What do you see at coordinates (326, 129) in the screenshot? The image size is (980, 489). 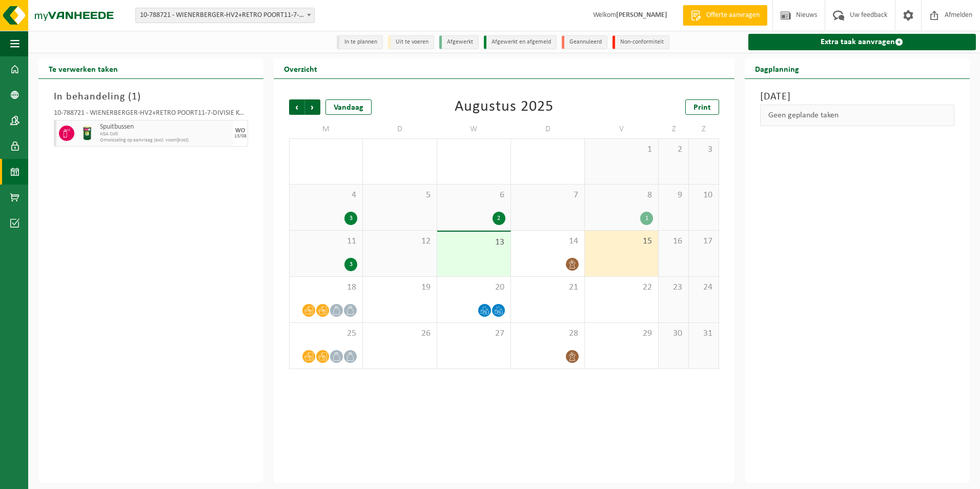 I see `td: M` at bounding box center [326, 129].